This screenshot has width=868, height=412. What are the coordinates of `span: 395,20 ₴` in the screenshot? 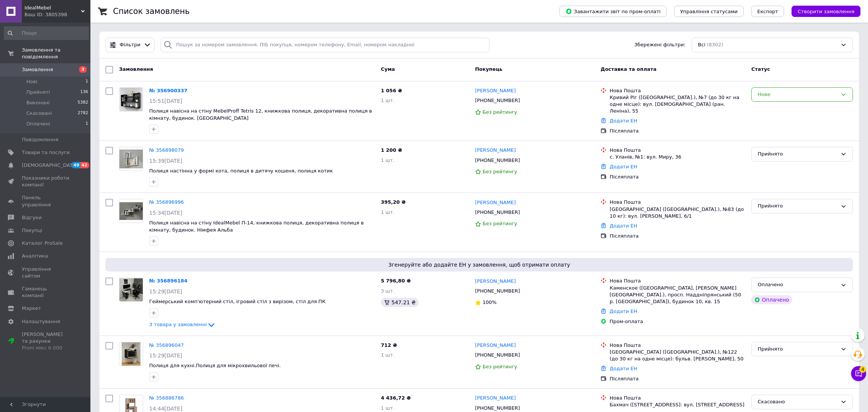 It's located at (393, 202).